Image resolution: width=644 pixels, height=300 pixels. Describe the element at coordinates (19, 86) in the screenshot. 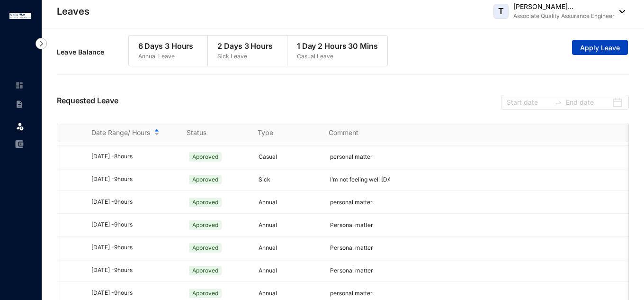

I see `li: Home` at that location.